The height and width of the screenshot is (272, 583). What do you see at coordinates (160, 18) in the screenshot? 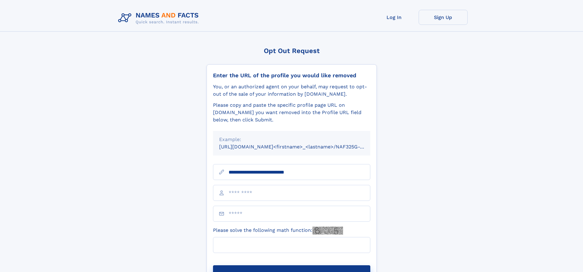
I see `img: Logo Names and Facts` at bounding box center [160, 18].